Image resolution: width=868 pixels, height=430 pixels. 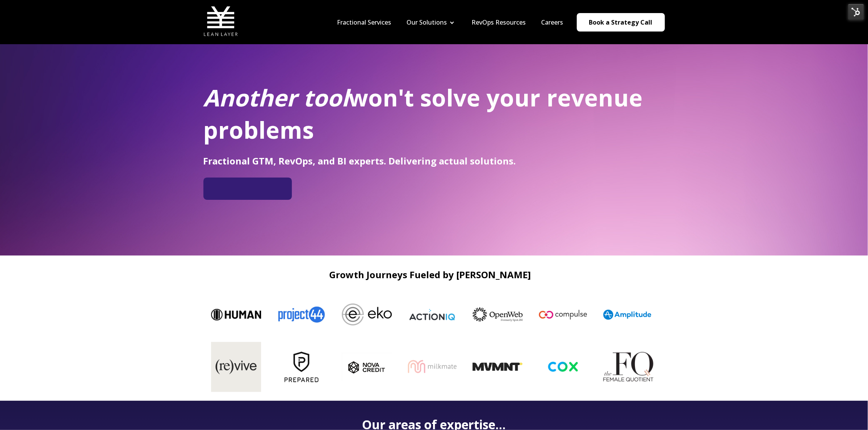 I want to click on img: byrevive, so click(x=249, y=367).